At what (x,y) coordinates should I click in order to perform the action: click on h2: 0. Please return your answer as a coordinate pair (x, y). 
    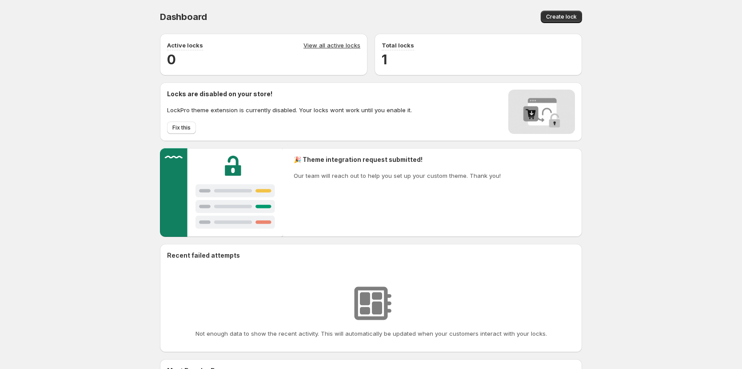
    Looking at the image, I should click on (263, 60).